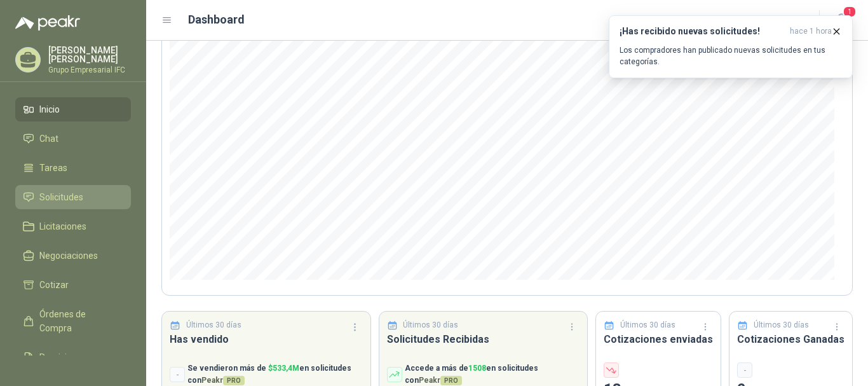  Describe the element at coordinates (68, 256) in the screenshot. I see `span: Negociaciones` at that location.